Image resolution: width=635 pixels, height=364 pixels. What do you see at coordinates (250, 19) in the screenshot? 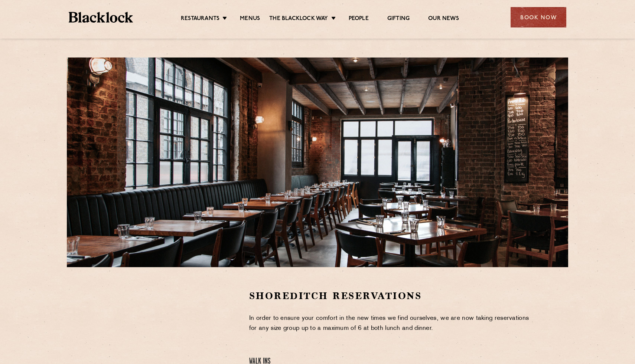
I see `a: Menus` at bounding box center [250, 19].